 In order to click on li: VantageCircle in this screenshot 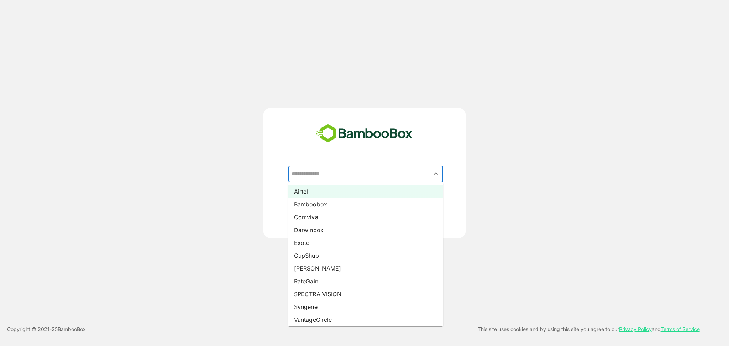, I will do `click(365, 320)`.